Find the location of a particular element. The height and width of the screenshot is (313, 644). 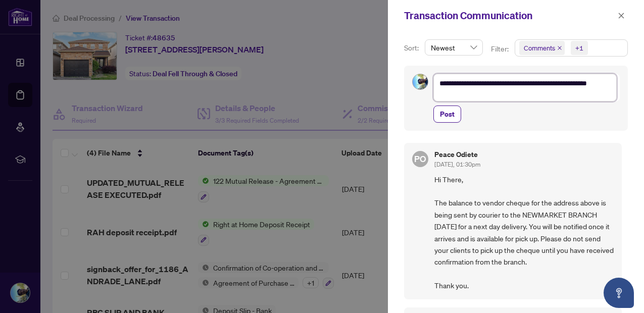

span: Hi There, The balance to vendor cheque for the address above is being sent by courier to the NEWM... is located at coordinates (524, 232).